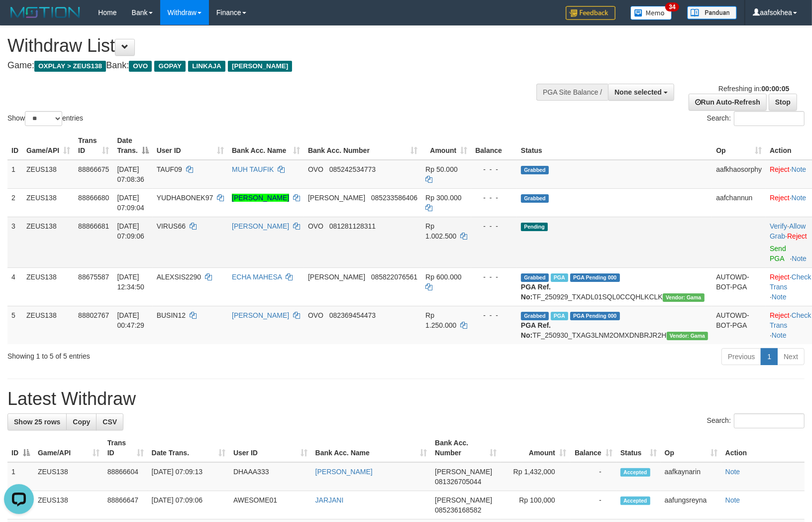  Describe the element at coordinates (110, 422) in the screenshot. I see `a: CSV` at that location.